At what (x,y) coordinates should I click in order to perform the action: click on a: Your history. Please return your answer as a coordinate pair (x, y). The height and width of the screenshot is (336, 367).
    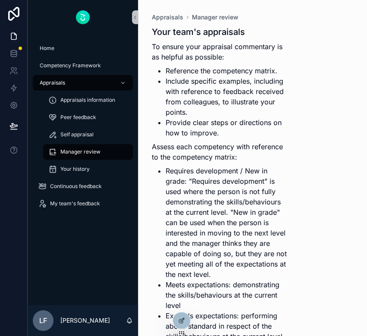
    Looking at the image, I should click on (88, 169).